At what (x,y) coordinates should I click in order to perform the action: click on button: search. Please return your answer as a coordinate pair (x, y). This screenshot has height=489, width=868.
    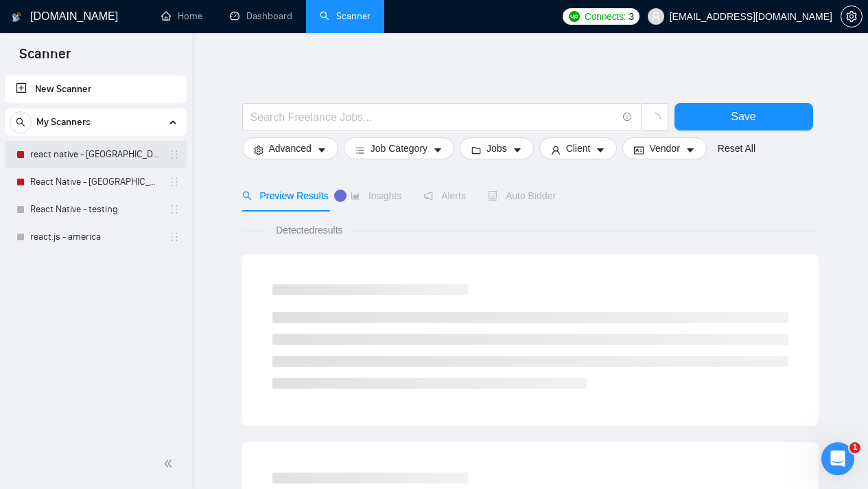
    Looking at the image, I should click on (20, 122).